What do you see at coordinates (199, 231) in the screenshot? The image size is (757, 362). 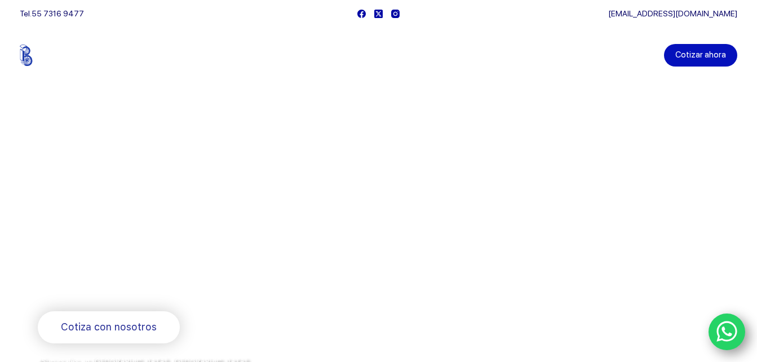 I see `span: Somos los doctores de la industria` at bounding box center [199, 231].